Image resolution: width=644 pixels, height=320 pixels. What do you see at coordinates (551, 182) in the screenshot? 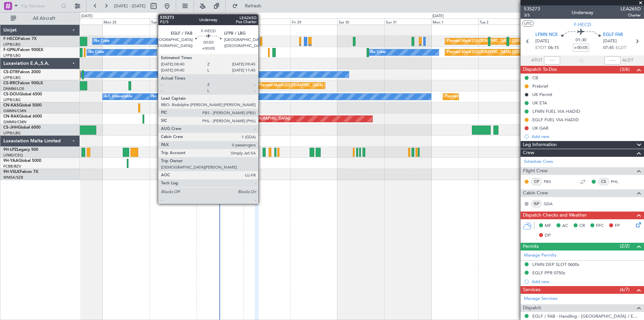
I see `a: PBS` at bounding box center [551, 182].